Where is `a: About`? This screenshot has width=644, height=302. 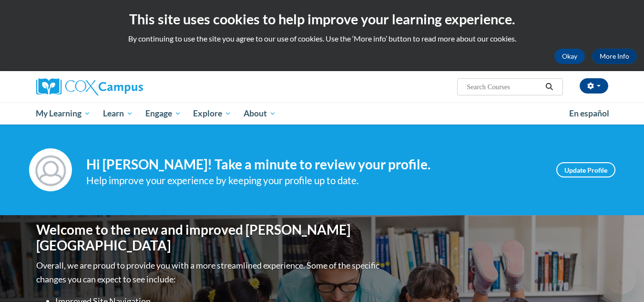 a: About is located at coordinates (260, 114).